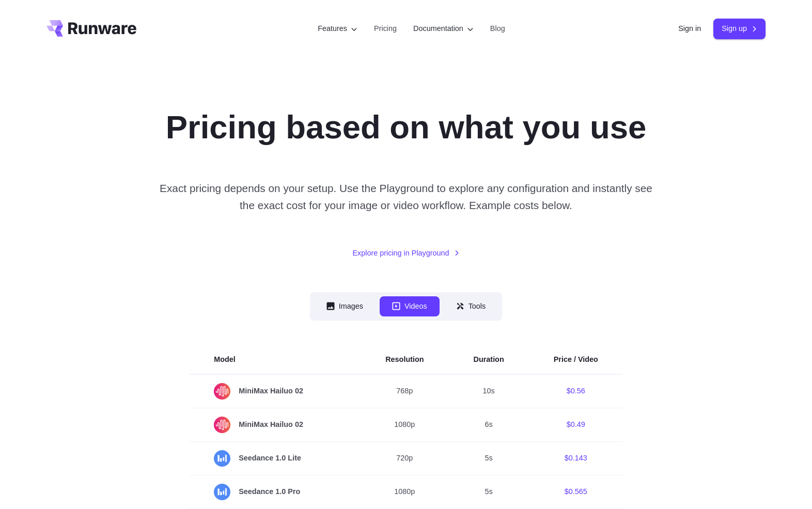 Image resolution: width=812 pixels, height=509 pixels. I want to click on a: Sign up, so click(739, 28).